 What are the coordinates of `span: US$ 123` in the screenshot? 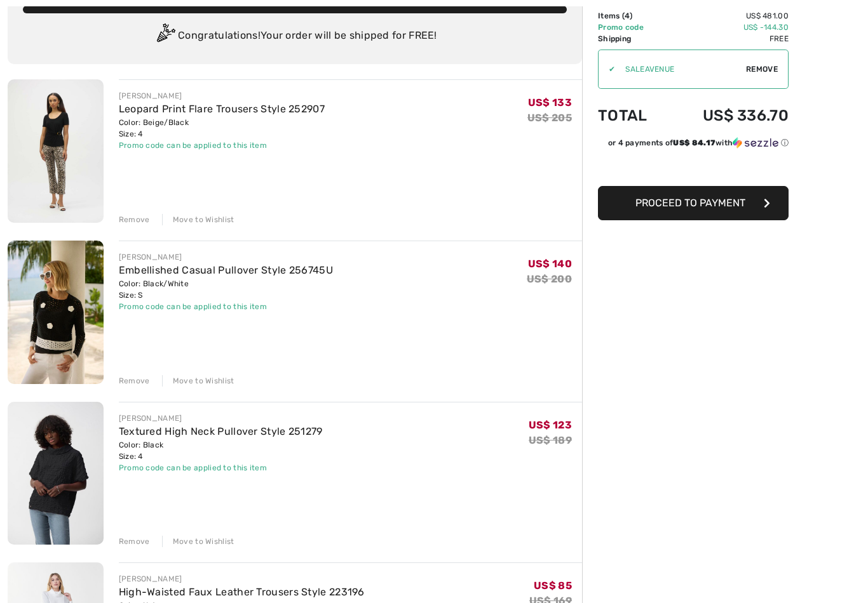 It's located at (550, 425).